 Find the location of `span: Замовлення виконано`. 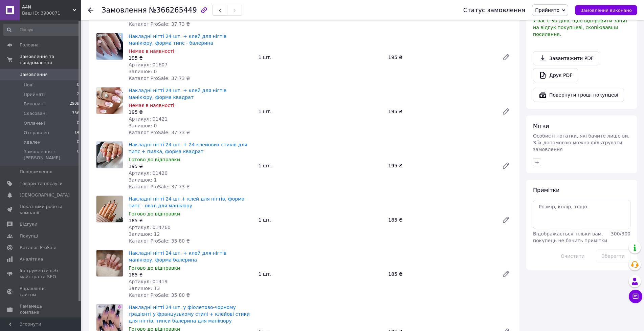

span: Замовлення виконано is located at coordinates (606, 10).